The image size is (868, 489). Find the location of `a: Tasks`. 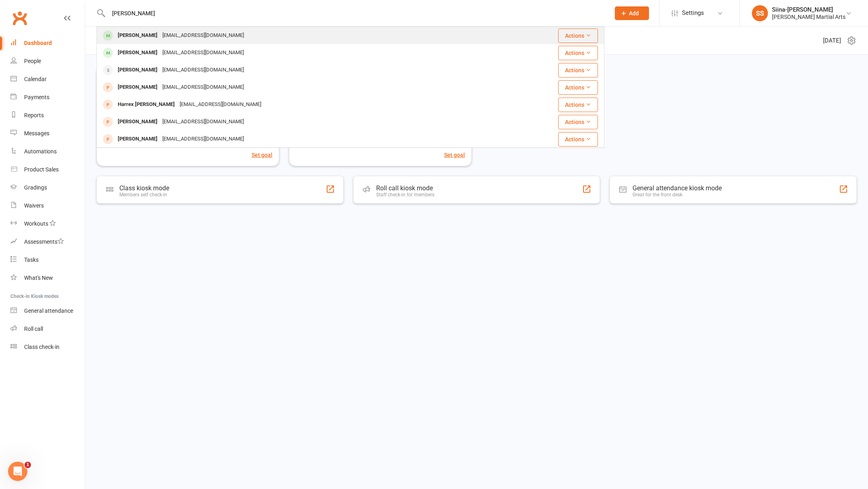

a: Tasks is located at coordinates (47, 260).